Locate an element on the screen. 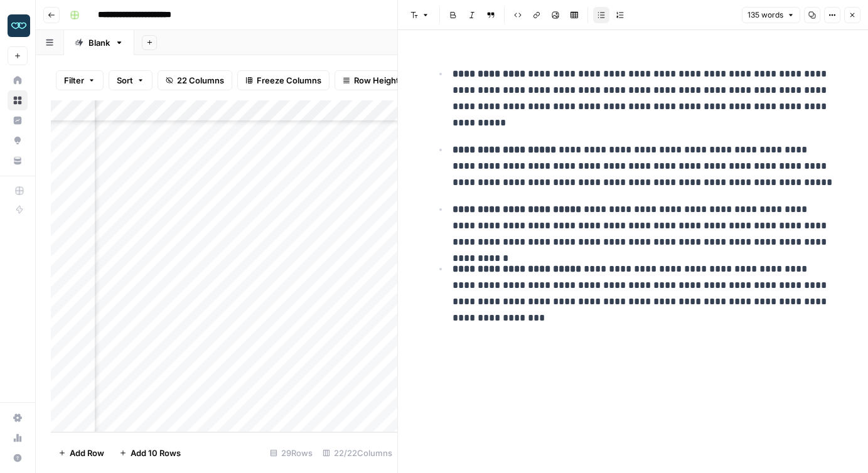 The image size is (868, 473). span: 22 Columns is located at coordinates (200, 80).